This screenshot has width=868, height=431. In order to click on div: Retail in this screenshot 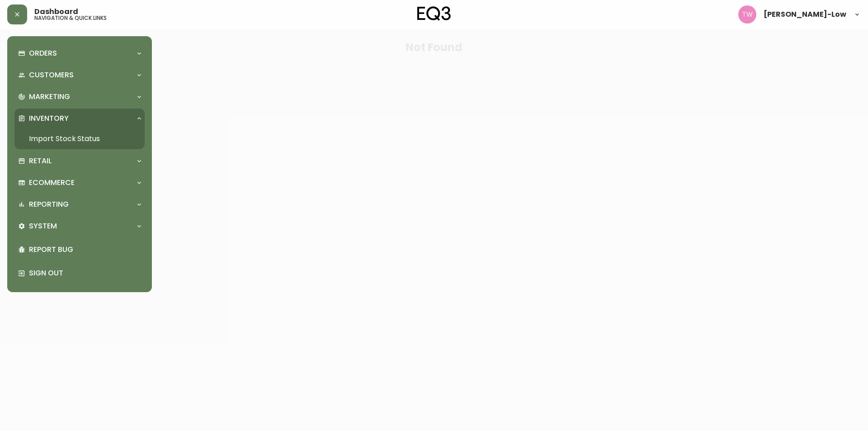, I will do `click(79, 161)`.